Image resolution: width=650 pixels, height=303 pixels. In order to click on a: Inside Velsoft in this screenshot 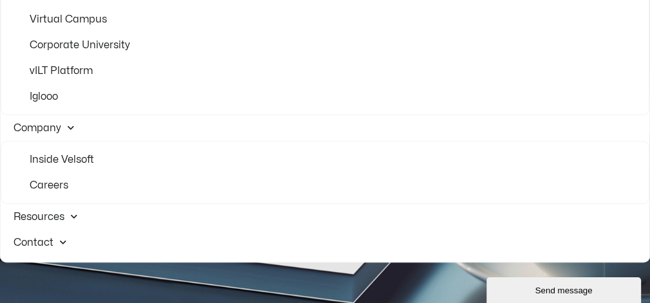, I will do `click(325, 160)`.